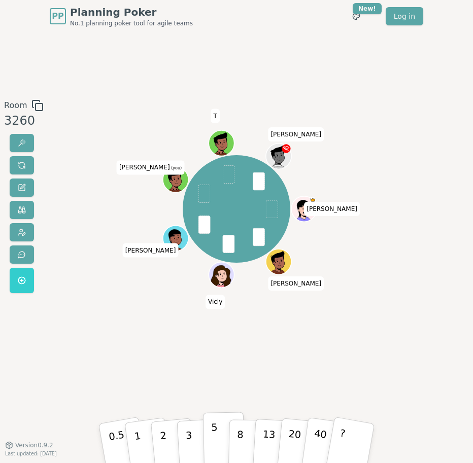 This screenshot has height=463, width=473. Describe the element at coordinates (22, 143) in the screenshot. I see `button: Reveal votes` at that location.